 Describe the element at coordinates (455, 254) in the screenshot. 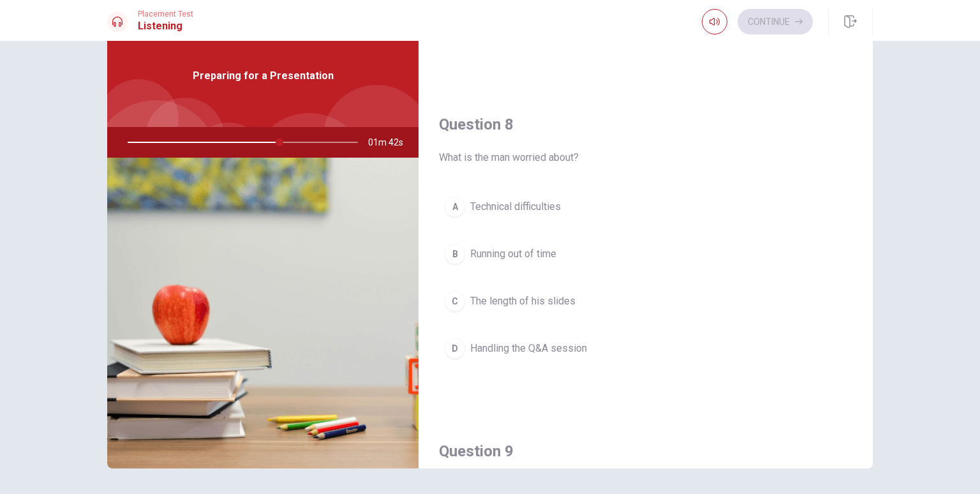

I see `div: B` at that location.